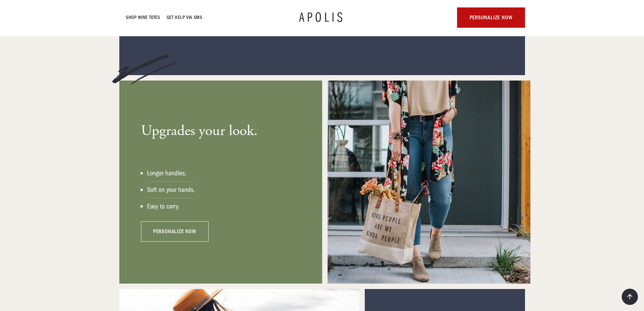 The height and width of the screenshot is (311, 644). What do you see at coordinates (199, 131) in the screenshot?
I see `h3: Upgrades your look.` at bounding box center [199, 131].